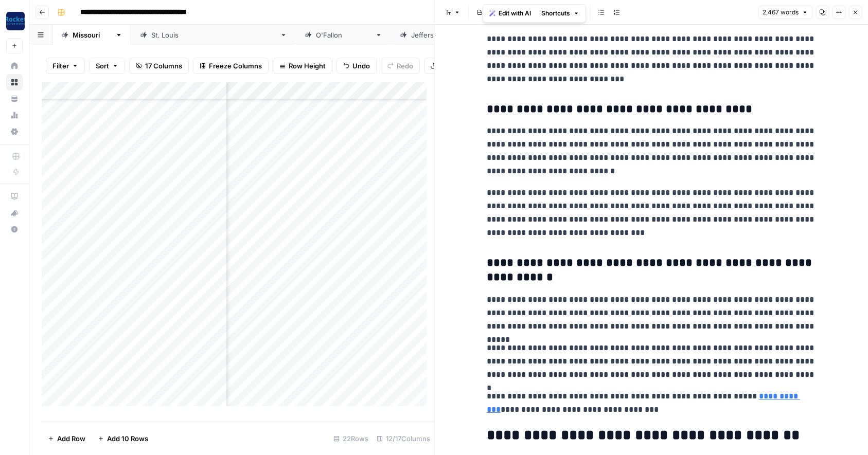  Describe the element at coordinates (103, 66) in the screenshot. I see `span: Sort` at that location.